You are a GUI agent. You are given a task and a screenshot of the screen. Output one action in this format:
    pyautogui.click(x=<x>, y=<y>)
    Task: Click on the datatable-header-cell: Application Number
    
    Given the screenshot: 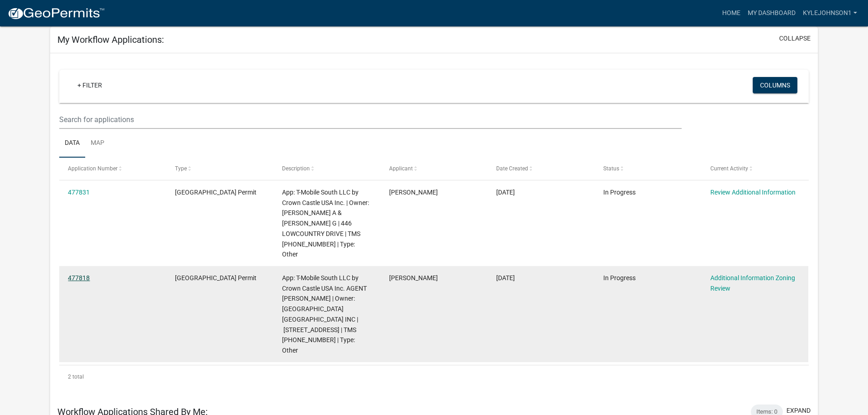 What is the action you would take?
    pyautogui.click(x=113, y=169)
    